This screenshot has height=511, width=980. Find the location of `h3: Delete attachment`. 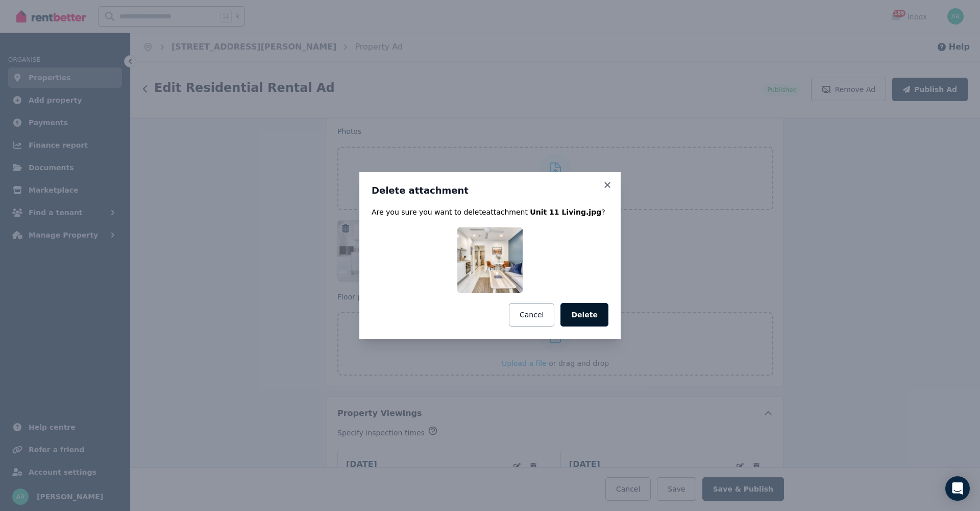

h3: Delete attachment is located at coordinates (490, 191).